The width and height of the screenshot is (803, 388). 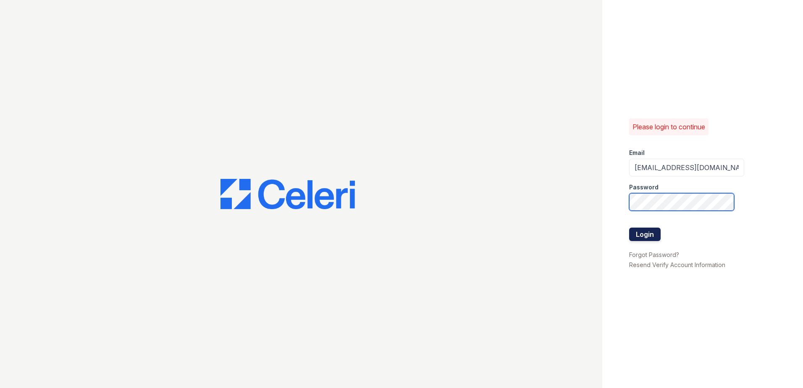 I want to click on p: Please login to continue, so click(x=669, y=127).